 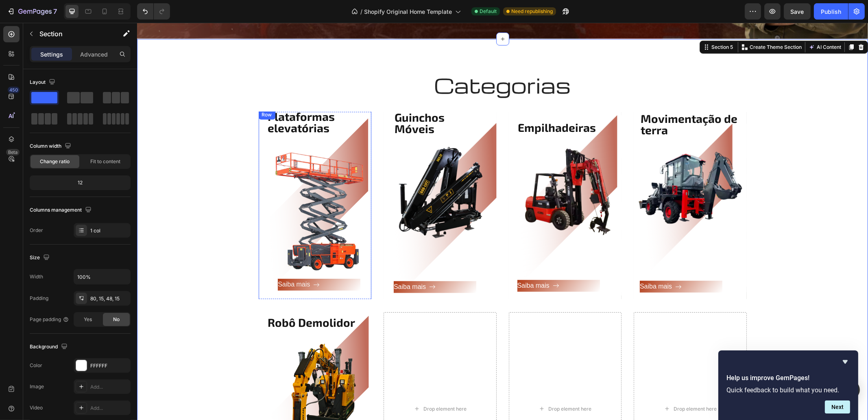 What do you see at coordinates (797, 12) in the screenshot?
I see `span: Save` at bounding box center [797, 12].